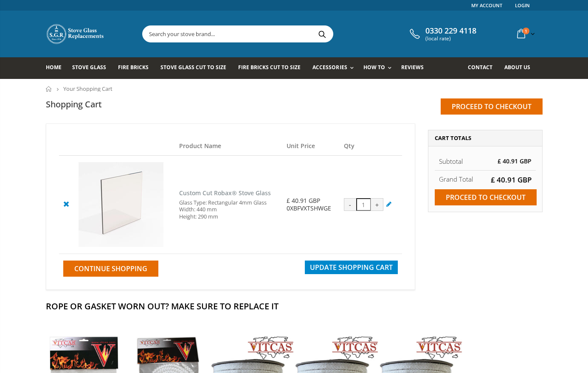 Image resolution: width=588 pixels, height=373 pixels. What do you see at coordinates (442, 34) in the screenshot?
I see `a: 0330 229 4118 (local rate)` at bounding box center [442, 34].